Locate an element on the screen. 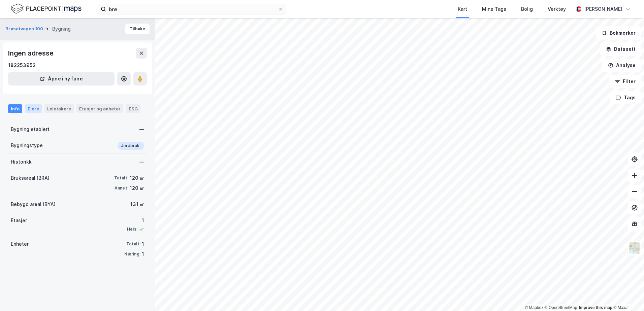 This screenshot has height=311, width=644. div: Chat Widget is located at coordinates (627, 295).